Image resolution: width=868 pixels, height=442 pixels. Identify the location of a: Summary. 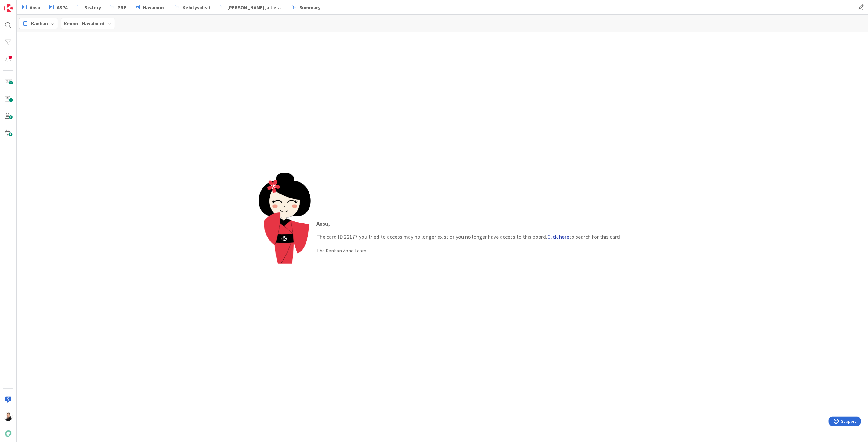
(306, 7).